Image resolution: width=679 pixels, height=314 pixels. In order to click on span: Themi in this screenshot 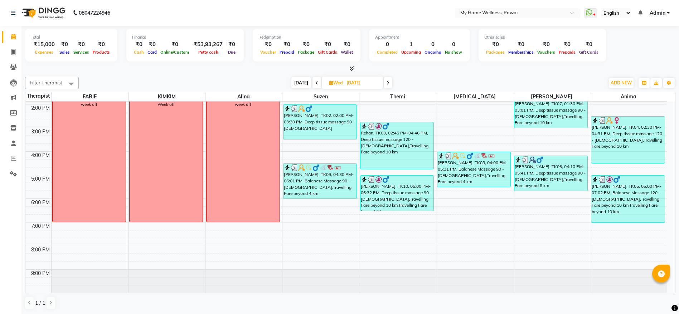, I will do `click(398, 97)`.